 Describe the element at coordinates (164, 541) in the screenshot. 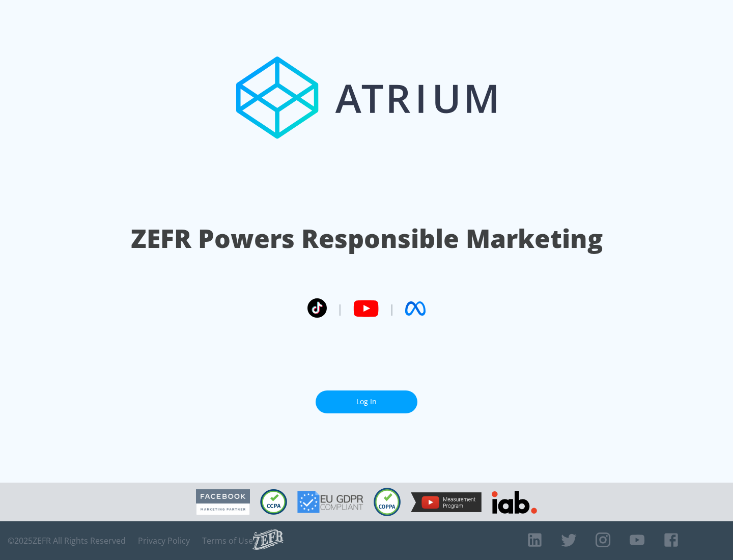

I see `a: Privacy Policy` at that location.